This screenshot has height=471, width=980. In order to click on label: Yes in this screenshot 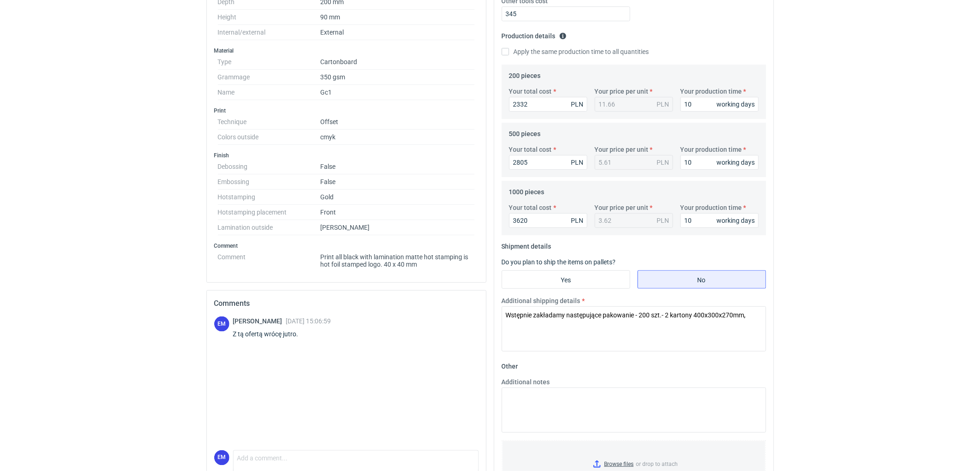, I will do `click(566, 279)`.